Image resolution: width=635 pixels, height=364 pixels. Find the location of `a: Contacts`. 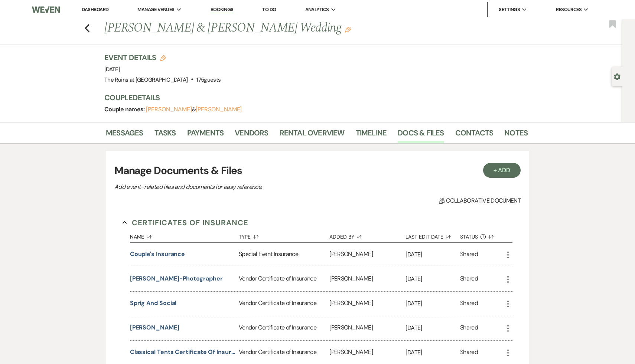

a: Contacts is located at coordinates (474, 135).